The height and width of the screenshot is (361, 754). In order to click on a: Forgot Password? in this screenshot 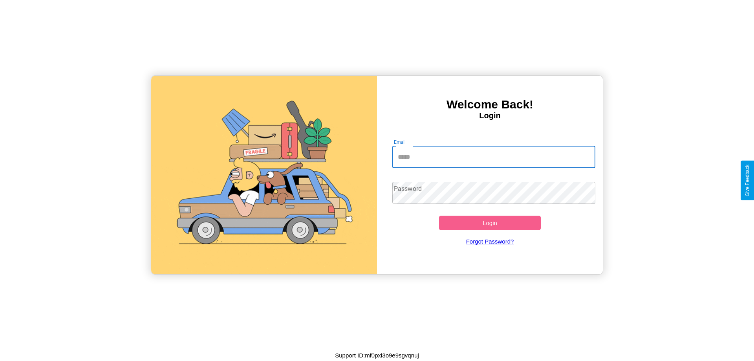, I will do `click(490, 241)`.